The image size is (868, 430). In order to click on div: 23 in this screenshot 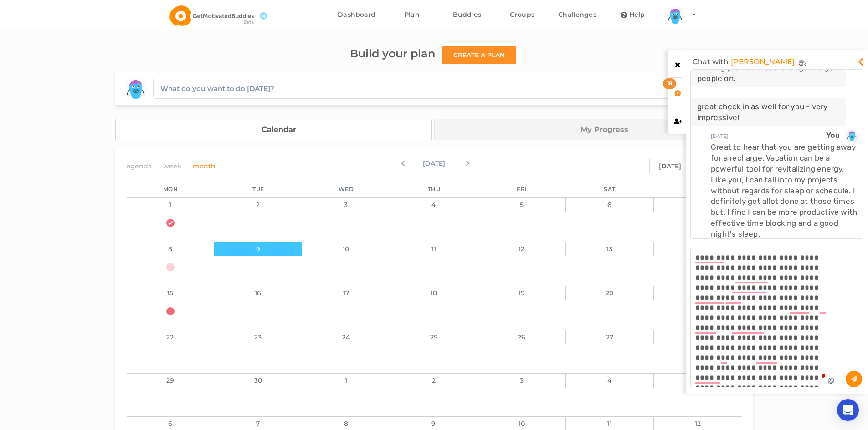, I will do `click(258, 337)`.